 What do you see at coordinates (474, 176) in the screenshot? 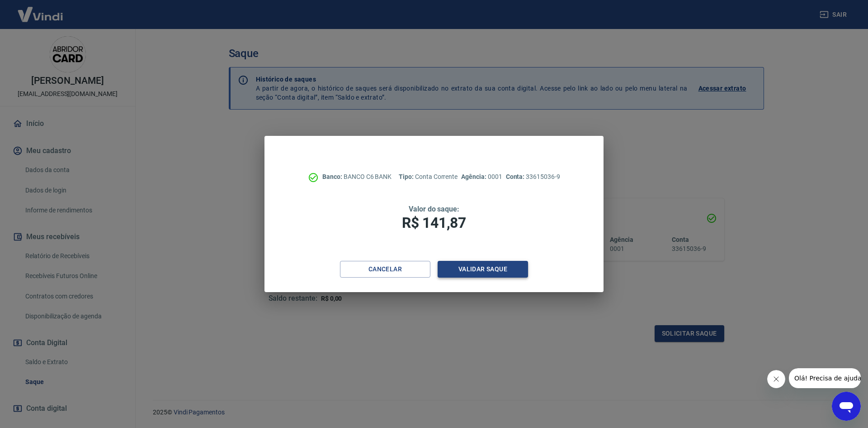
I see `span: Agência:` at bounding box center [474, 176].